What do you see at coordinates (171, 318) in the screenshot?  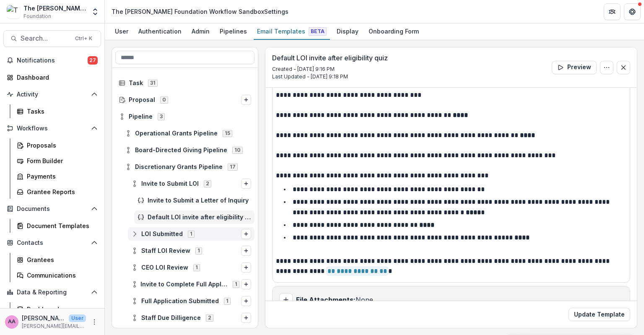 I see `span: Staff Due Dilligence` at bounding box center [171, 318].